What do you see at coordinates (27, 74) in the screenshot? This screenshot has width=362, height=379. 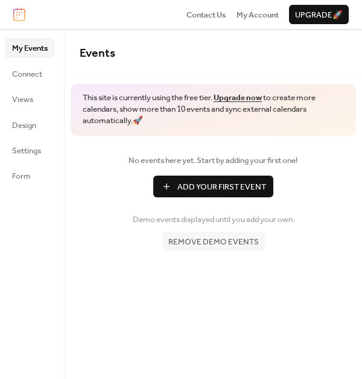 I see `span: Connect` at bounding box center [27, 74].